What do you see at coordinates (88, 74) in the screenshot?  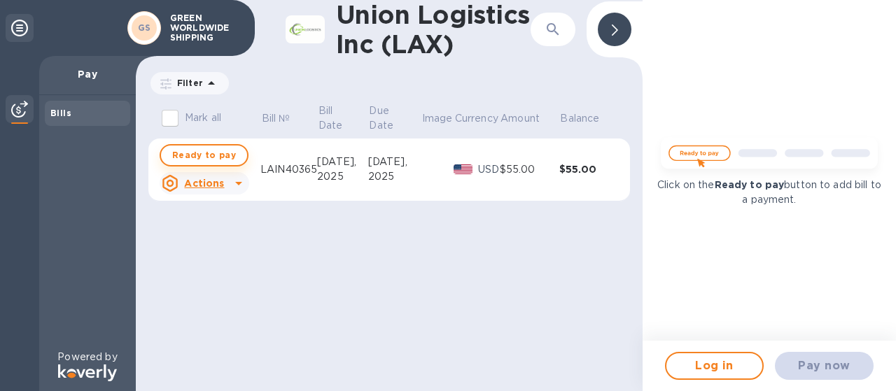 I see `p: Pay` at bounding box center [88, 74].